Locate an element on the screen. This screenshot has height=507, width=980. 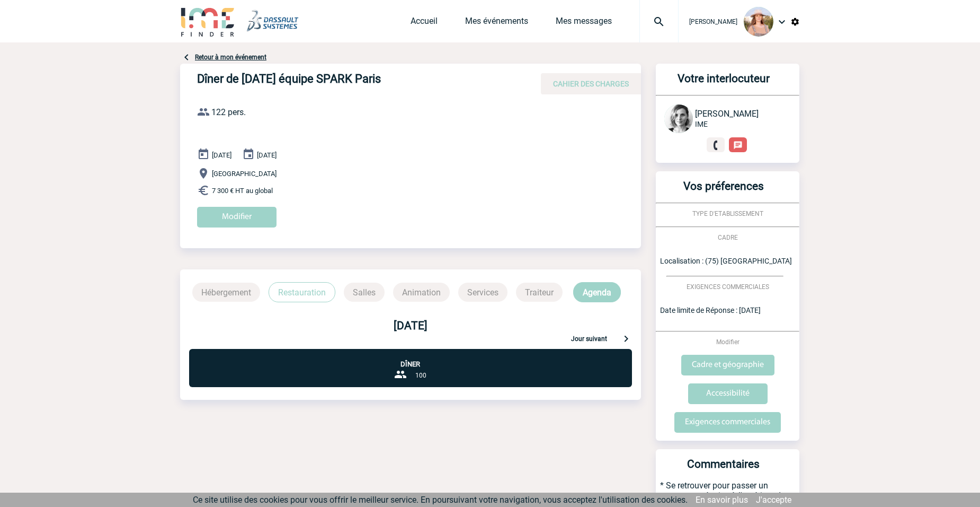
img: IME-Finder is located at coordinates (207, 22).